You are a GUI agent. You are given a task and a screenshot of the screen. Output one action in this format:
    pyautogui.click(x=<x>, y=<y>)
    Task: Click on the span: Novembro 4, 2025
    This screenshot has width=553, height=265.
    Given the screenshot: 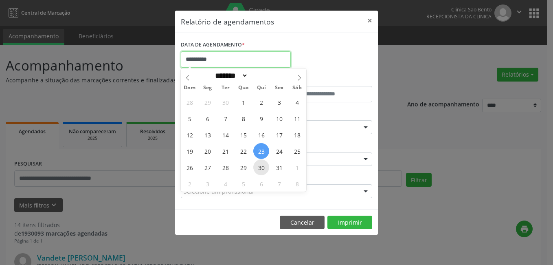 What is the action you would take?
    pyautogui.click(x=225, y=183)
    